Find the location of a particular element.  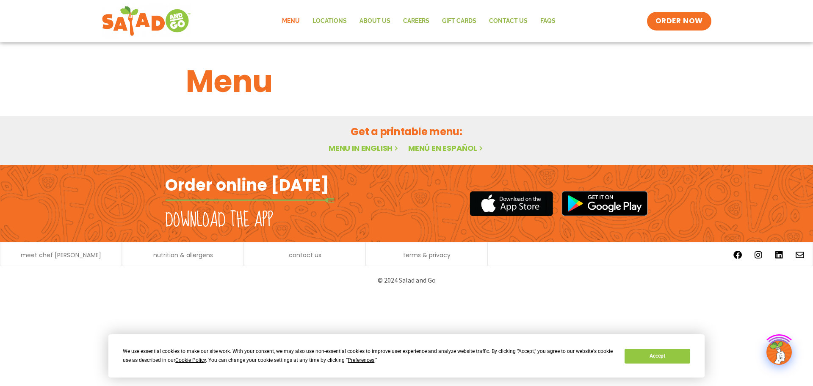

a: nutrition & allergens is located at coordinates (183, 255).